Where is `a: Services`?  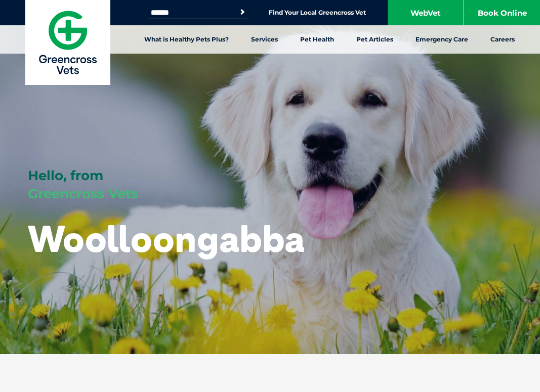
a: Services is located at coordinates (264, 40).